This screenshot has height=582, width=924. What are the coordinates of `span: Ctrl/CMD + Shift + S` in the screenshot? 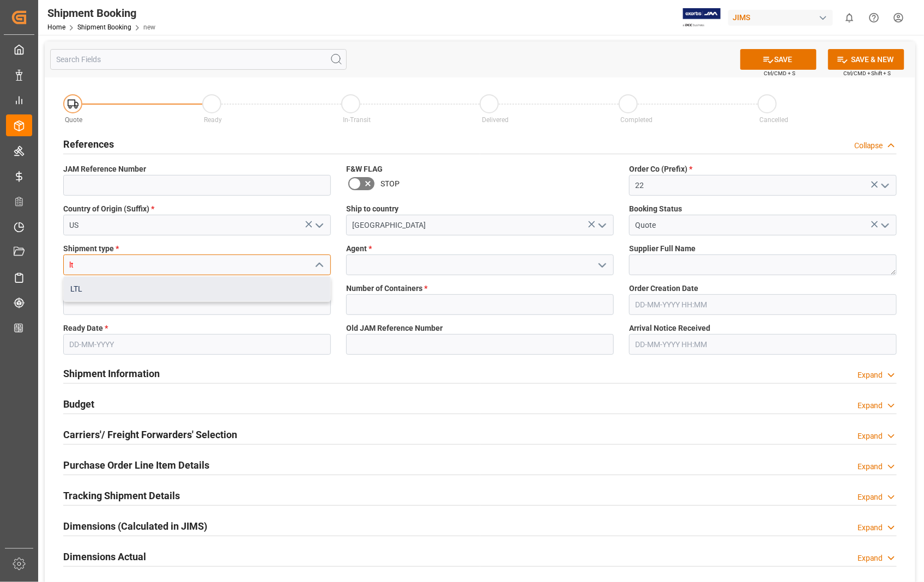 It's located at (868, 73).